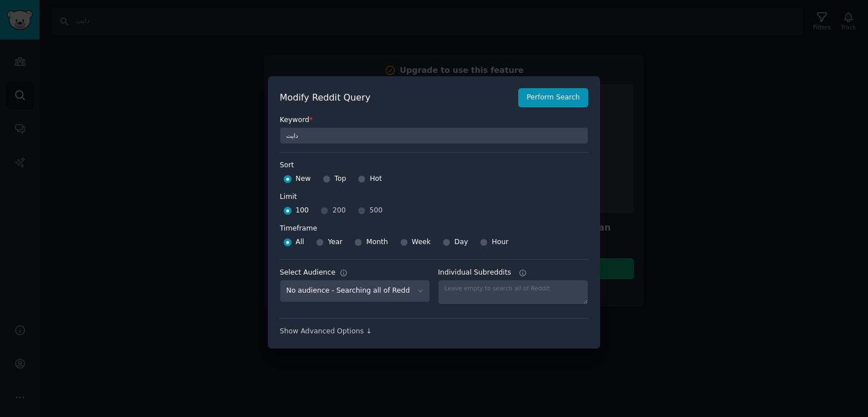 The width and height of the screenshot is (868, 417). Describe the element at coordinates (303, 179) in the screenshot. I see `span: New` at that location.